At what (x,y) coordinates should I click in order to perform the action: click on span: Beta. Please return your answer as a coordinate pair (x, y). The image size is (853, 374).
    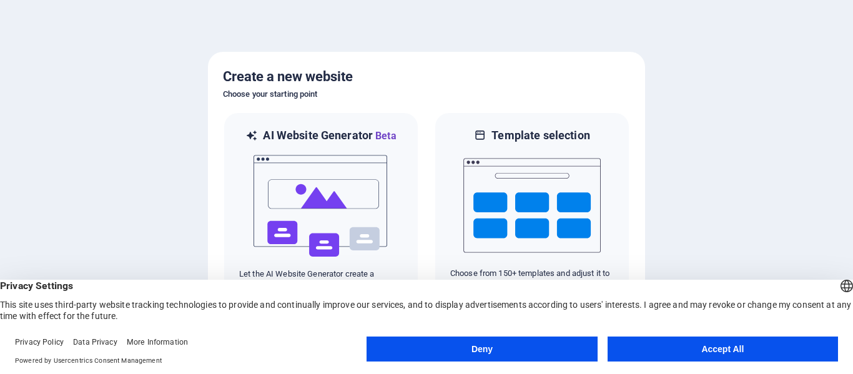
    Looking at the image, I should click on (385, 136).